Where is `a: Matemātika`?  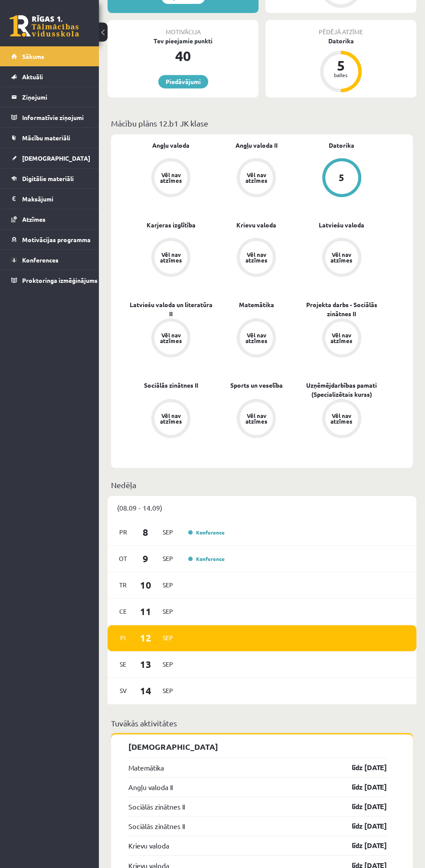 a: Matemātika is located at coordinates (256, 305).